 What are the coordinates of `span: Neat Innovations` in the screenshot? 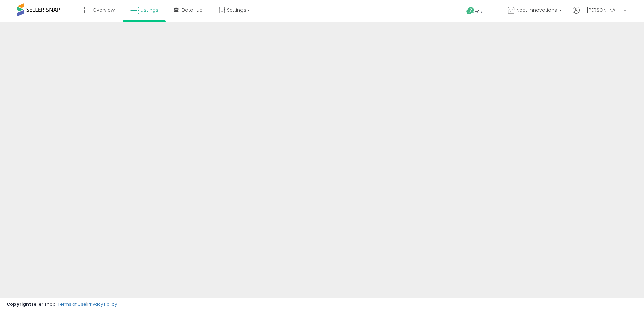 It's located at (536, 10).